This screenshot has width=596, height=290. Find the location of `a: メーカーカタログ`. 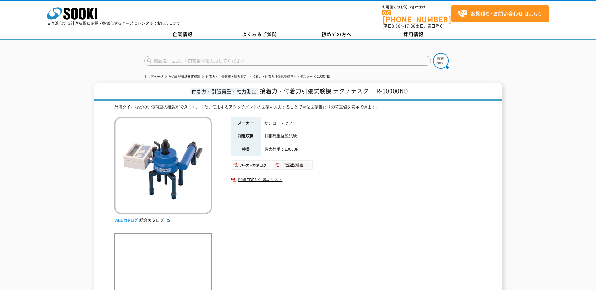

a: メーカーカタログ is located at coordinates (251, 167).